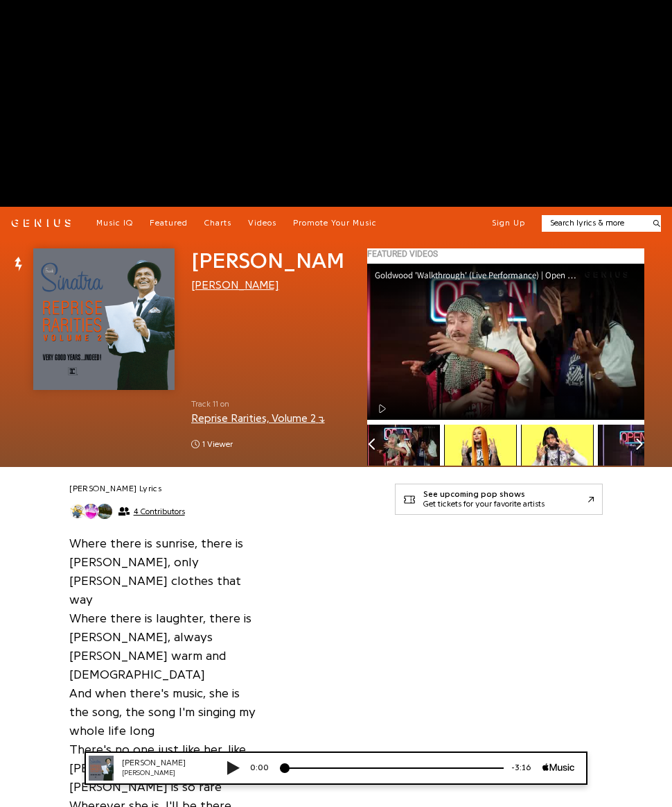  What do you see at coordinates (509, 224) in the screenshot?
I see `button: Sign Up` at bounding box center [509, 224].